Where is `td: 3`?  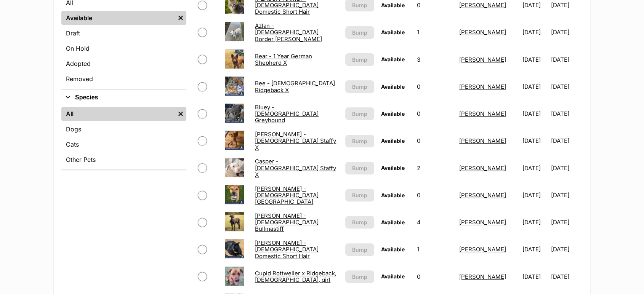 td: 3 is located at coordinates (434, 59).